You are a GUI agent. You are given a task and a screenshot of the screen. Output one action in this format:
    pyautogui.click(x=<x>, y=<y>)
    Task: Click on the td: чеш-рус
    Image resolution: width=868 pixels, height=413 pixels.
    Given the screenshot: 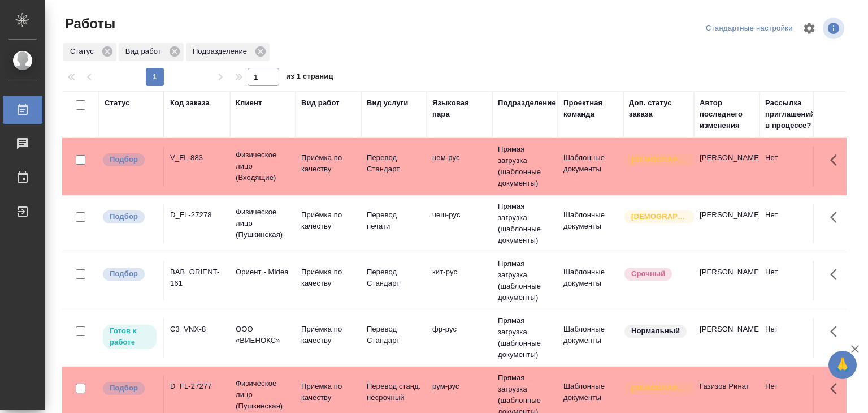 What is the action you would take?
    pyautogui.click(x=460, y=223)
    